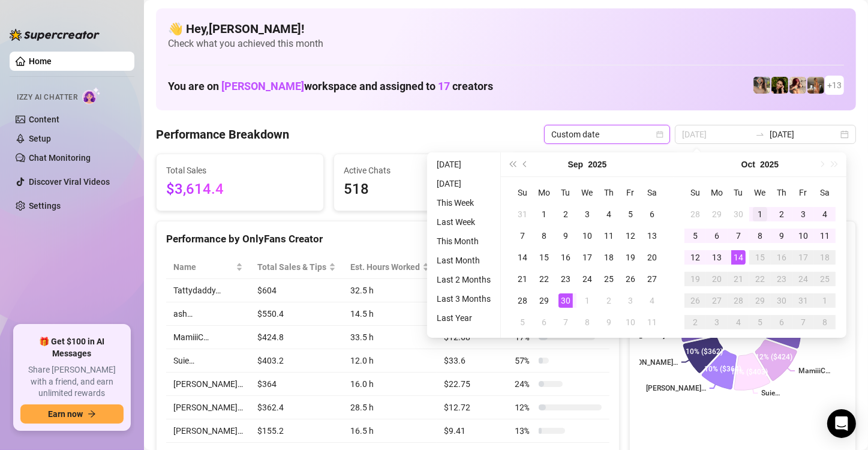 Image resolution: width=868 pixels, height=450 pixels. Describe the element at coordinates (824, 214) in the screenshot. I see `td: 2025-10-04` at that location.